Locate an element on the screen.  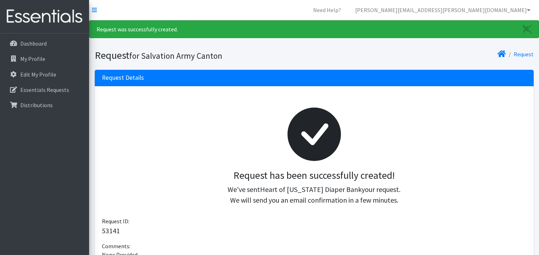
h1: Request is located at coordinates (203, 55).